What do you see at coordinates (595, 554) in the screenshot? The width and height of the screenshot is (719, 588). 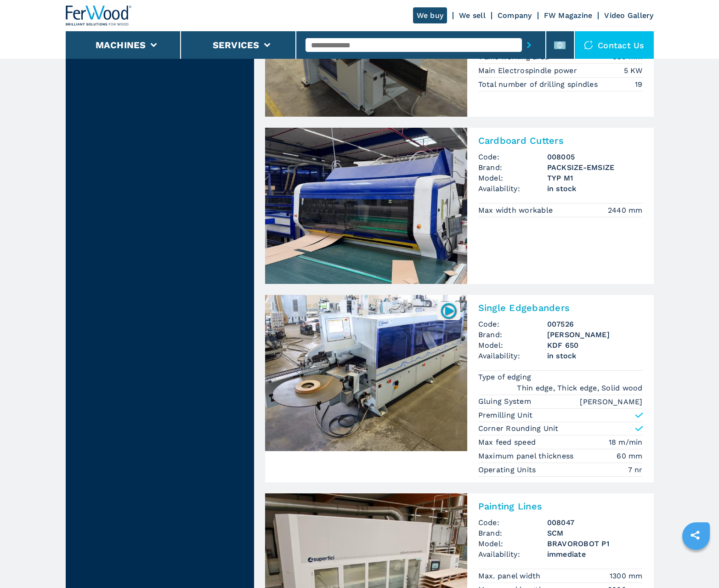 I see `span: immediate` at bounding box center [595, 554].